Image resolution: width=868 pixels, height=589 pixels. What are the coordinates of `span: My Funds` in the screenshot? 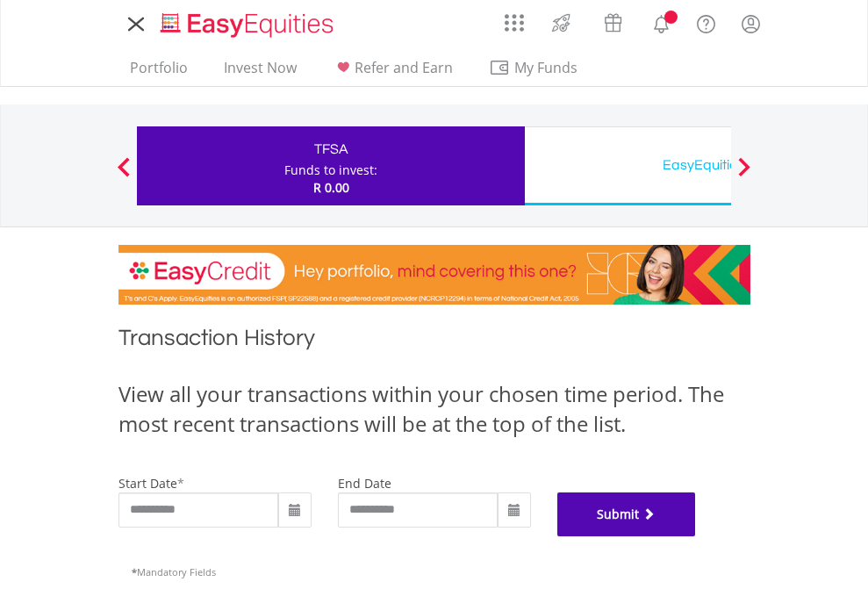 It's located at (546, 68).